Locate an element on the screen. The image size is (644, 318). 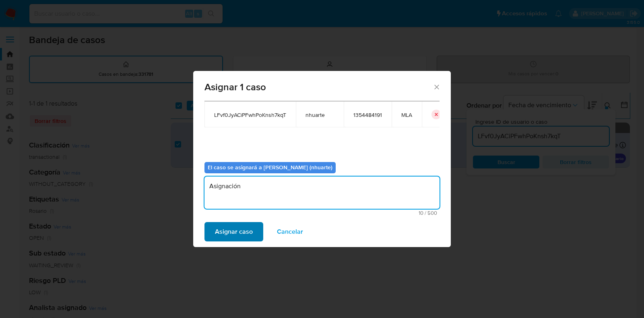
span: Máximo 500 caracteres is located at coordinates (322, 213).